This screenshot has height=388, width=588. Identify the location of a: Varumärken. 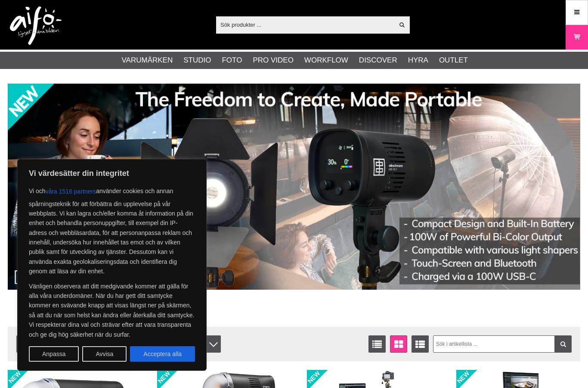
(147, 60).